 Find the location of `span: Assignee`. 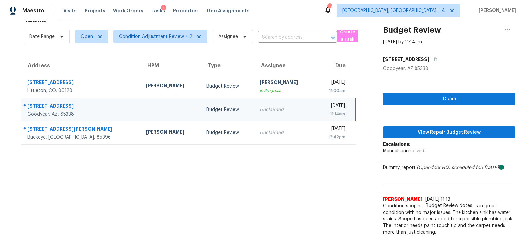

span: Assignee is located at coordinates (228, 37).